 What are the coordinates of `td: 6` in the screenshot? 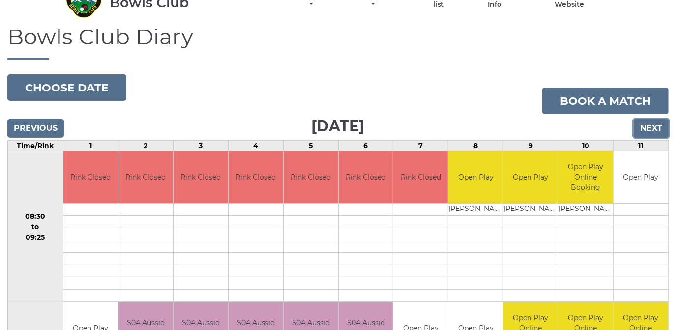 It's located at (366, 146).